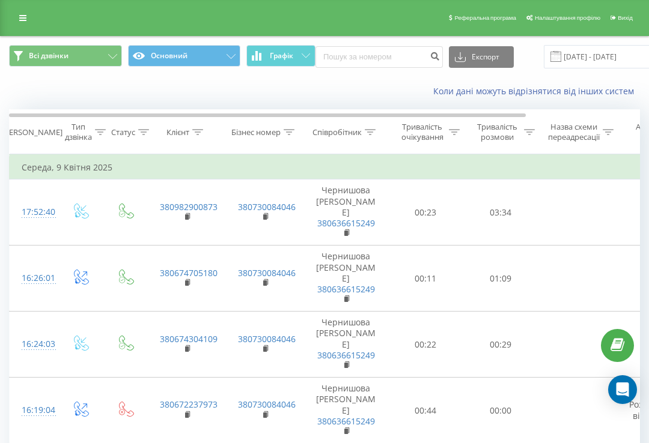  What do you see at coordinates (256, 132) in the screenshot?
I see `div: Бізнес номер` at bounding box center [256, 132].